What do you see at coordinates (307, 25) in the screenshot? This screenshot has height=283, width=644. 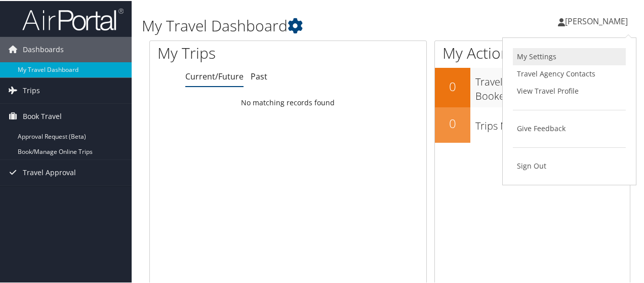 I see `h1: My Travel Dashboard` at bounding box center [307, 25].